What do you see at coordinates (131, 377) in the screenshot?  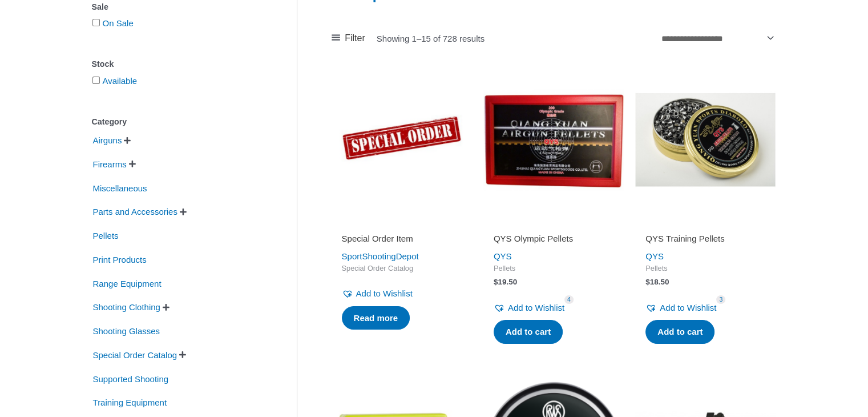 I see `a: Supported Shooting` at bounding box center [131, 377].